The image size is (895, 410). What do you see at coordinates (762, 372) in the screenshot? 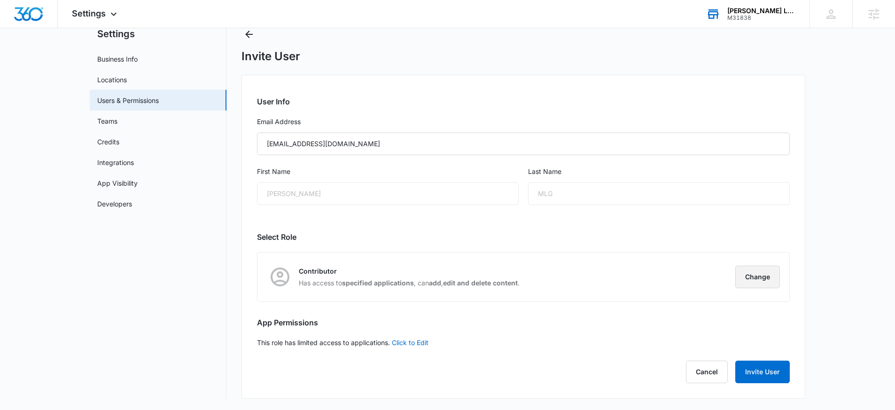
I see `button: Invite User` at bounding box center [762, 372].